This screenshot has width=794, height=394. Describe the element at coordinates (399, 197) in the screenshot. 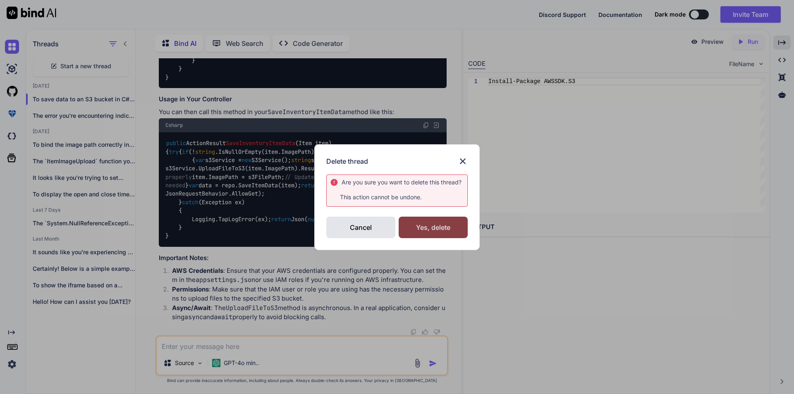

I see `p: This action cannot be undone.` at that location.